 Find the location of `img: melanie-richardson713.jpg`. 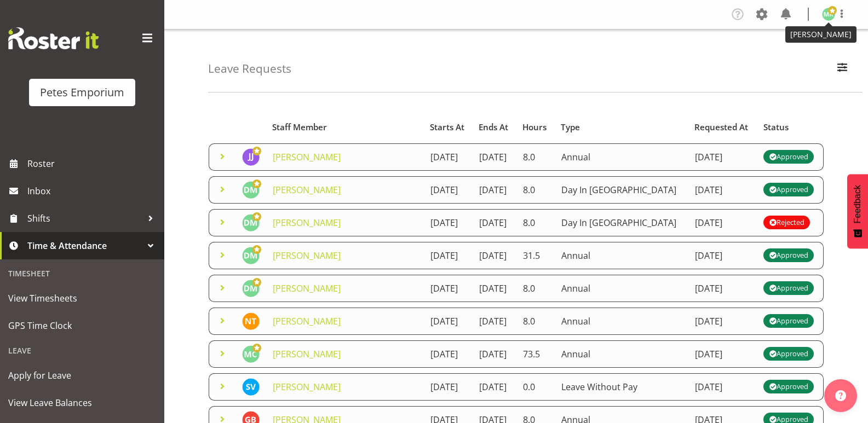

img: melanie-richardson713.jpg is located at coordinates (828, 14).